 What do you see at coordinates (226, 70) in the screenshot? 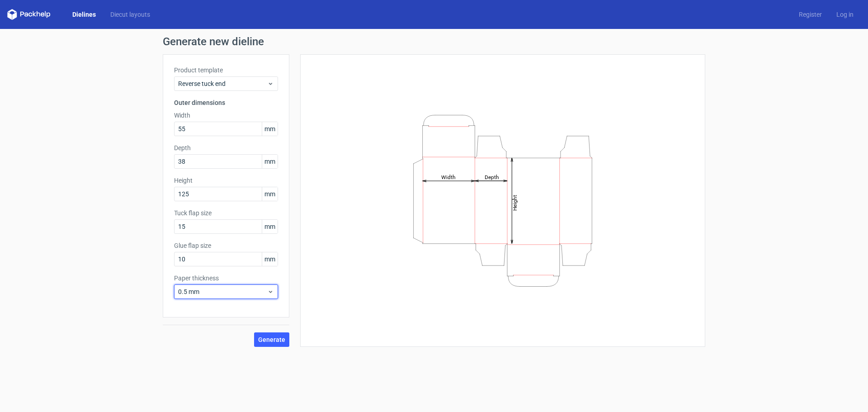
I see `label: Product template` at bounding box center [226, 70].